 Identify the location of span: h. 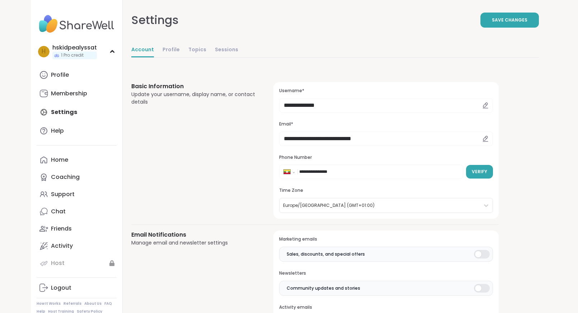
(43, 52).